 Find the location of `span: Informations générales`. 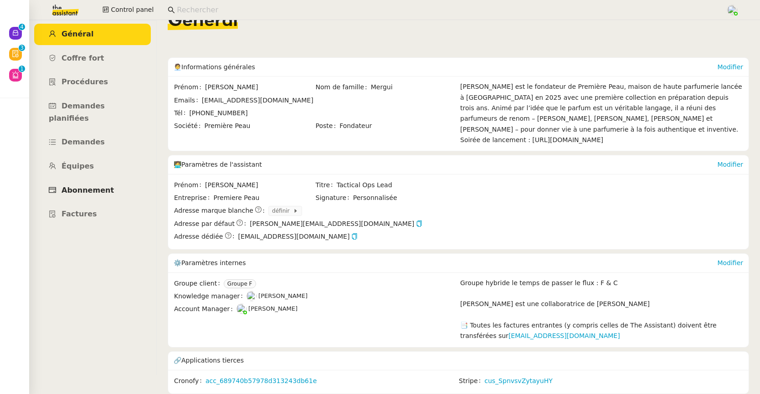

span: Informations générales is located at coordinates (218, 67).